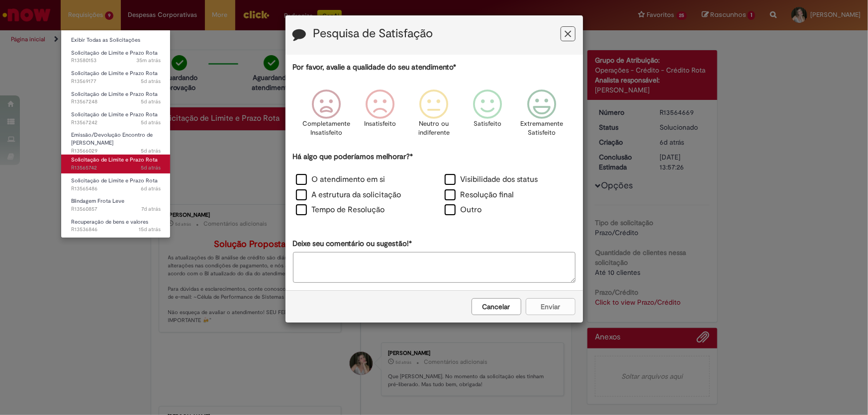 The image size is (868, 415). I want to click on p: Insatisfeito, so click(380, 124).